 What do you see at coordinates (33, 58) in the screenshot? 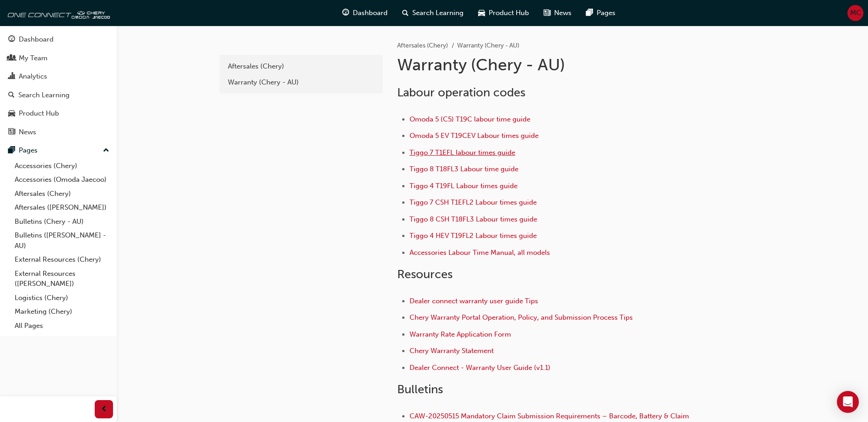
I see `div: My Team` at bounding box center [33, 58].